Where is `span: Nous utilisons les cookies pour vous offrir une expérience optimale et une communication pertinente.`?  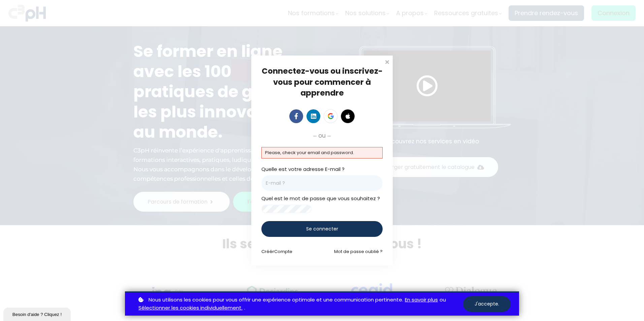 span: Nous utilisons les cookies pour vous offrir une expérience optimale et une communication pertinente. is located at coordinates (276, 300).